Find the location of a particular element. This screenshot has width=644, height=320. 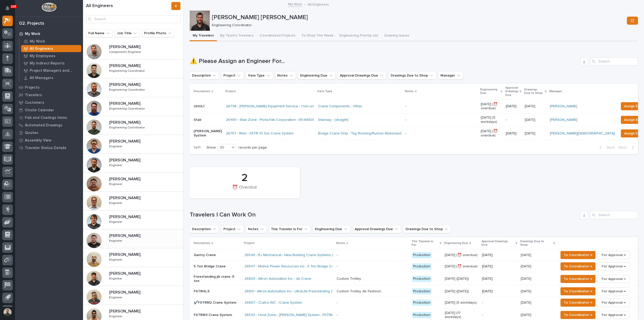

button: Item Type is located at coordinates (260, 76).